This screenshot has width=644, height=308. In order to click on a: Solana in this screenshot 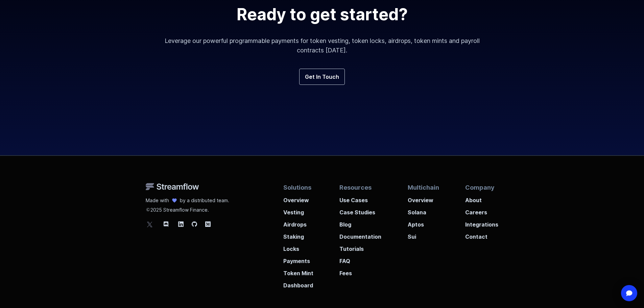, I will do `click(424, 210)`.